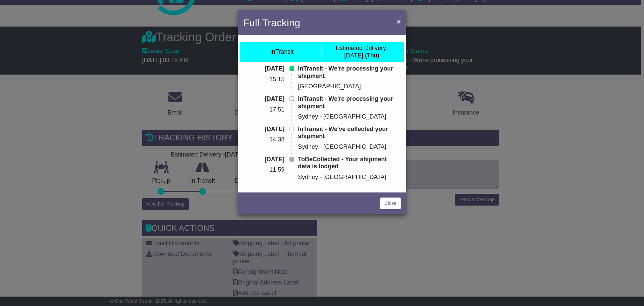  I want to click on p: ToBeCollected - Your shipment data is lodged, so click(349, 163).